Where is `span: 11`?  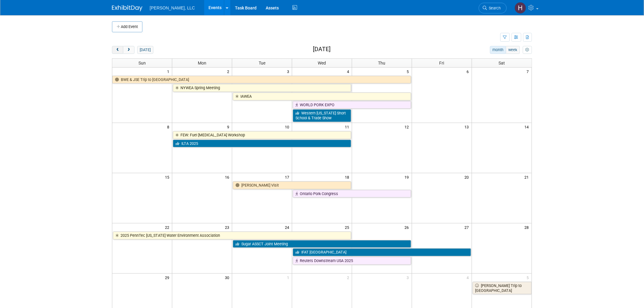 span: 11 is located at coordinates (348, 127).